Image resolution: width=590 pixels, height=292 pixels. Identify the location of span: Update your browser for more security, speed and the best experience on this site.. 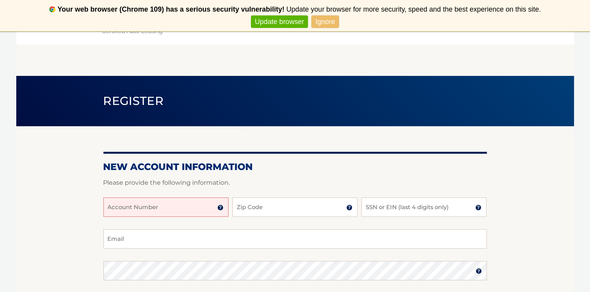
(413, 9).